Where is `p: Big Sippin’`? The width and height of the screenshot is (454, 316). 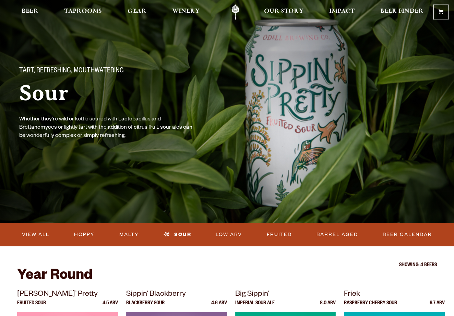 p: Big Sippin’ is located at coordinates (285, 294).